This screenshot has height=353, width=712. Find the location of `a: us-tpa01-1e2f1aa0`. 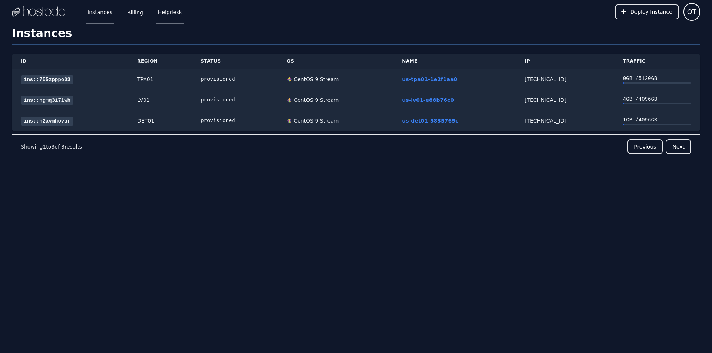

a: us-tpa01-1e2f1aa0 is located at coordinates (429, 79).